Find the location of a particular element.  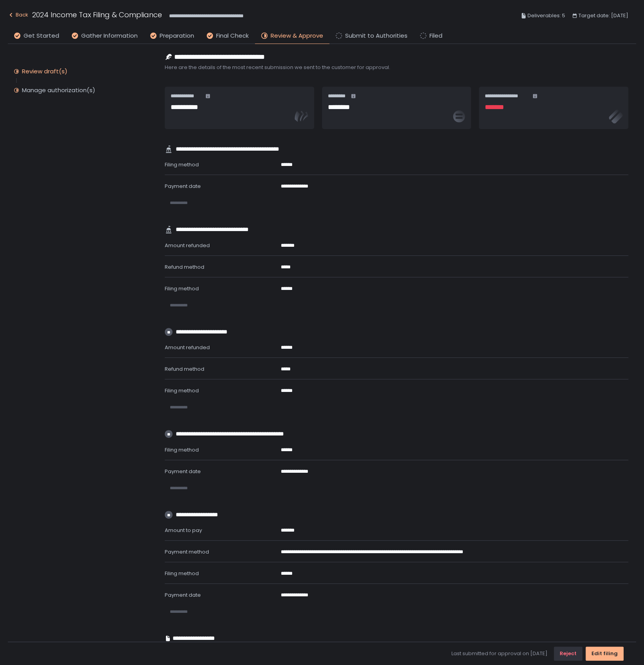

div: Reject is located at coordinates (568, 653).